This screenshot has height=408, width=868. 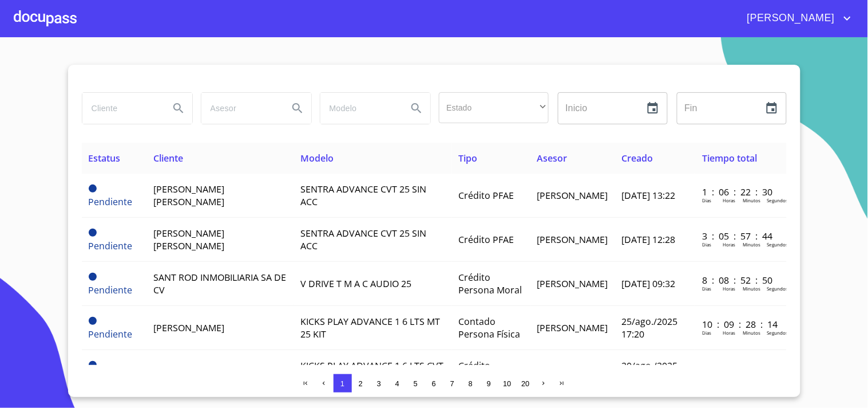 I want to click on button: 6, so click(x=434, y=383).